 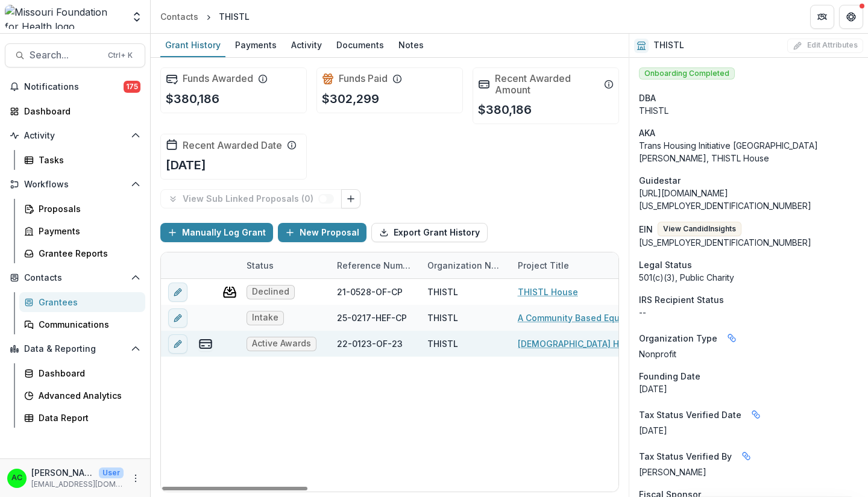 I want to click on button: Export Grant History, so click(x=429, y=233).